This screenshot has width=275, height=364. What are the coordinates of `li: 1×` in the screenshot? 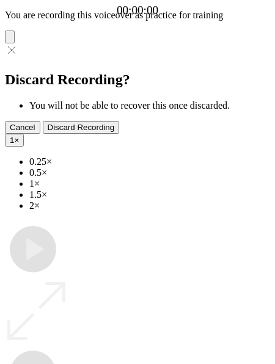 It's located at (149, 184).